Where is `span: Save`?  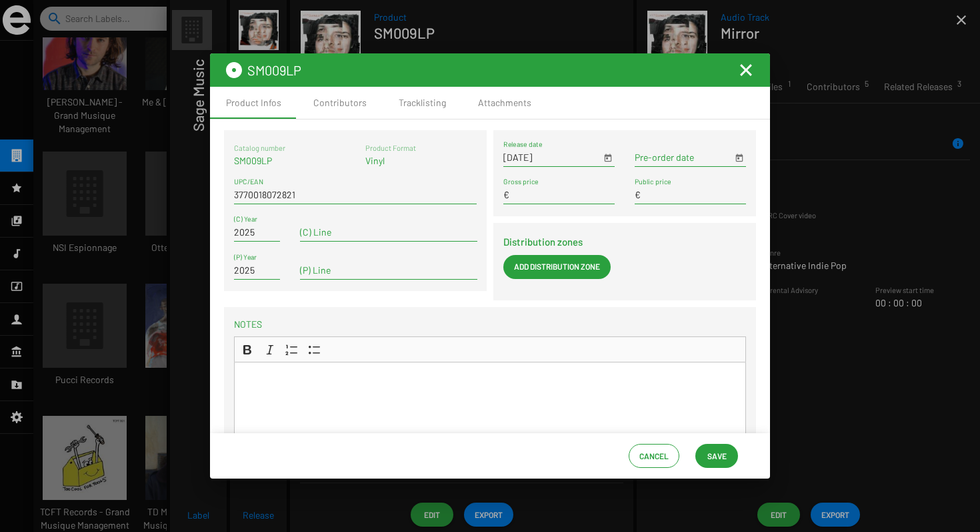 span: Save is located at coordinates (717, 455).